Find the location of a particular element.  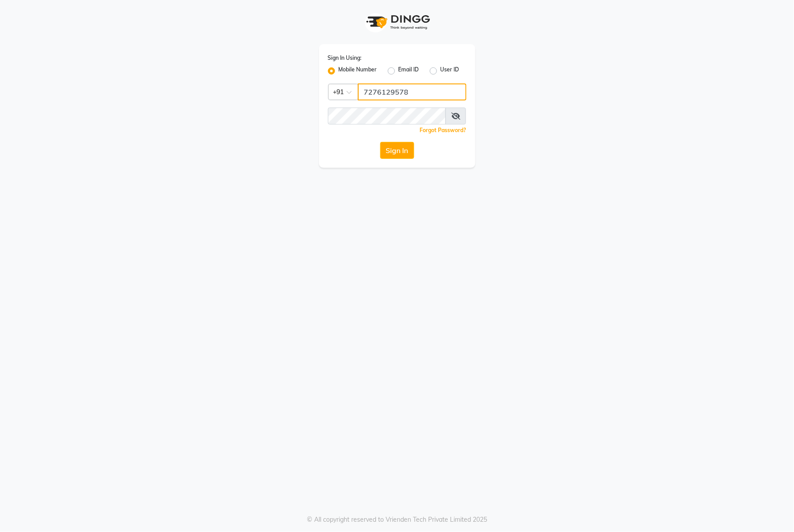

button: Sign In is located at coordinates (397, 150).